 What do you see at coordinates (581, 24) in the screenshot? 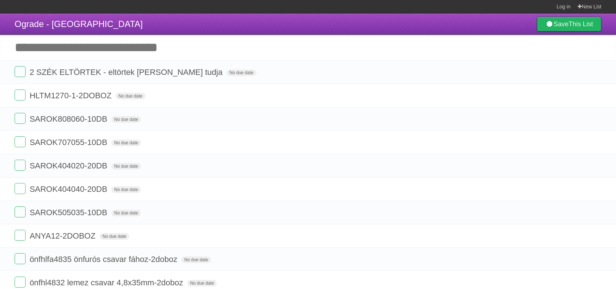
I see `b: This List` at bounding box center [581, 24].